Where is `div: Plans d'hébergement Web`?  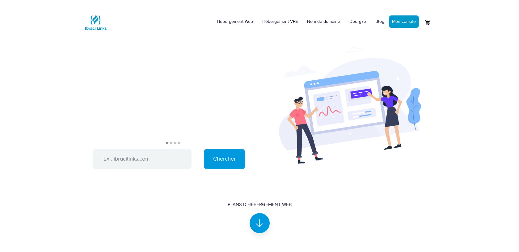 div: Plans d'hébergement Web is located at coordinates (260, 205).